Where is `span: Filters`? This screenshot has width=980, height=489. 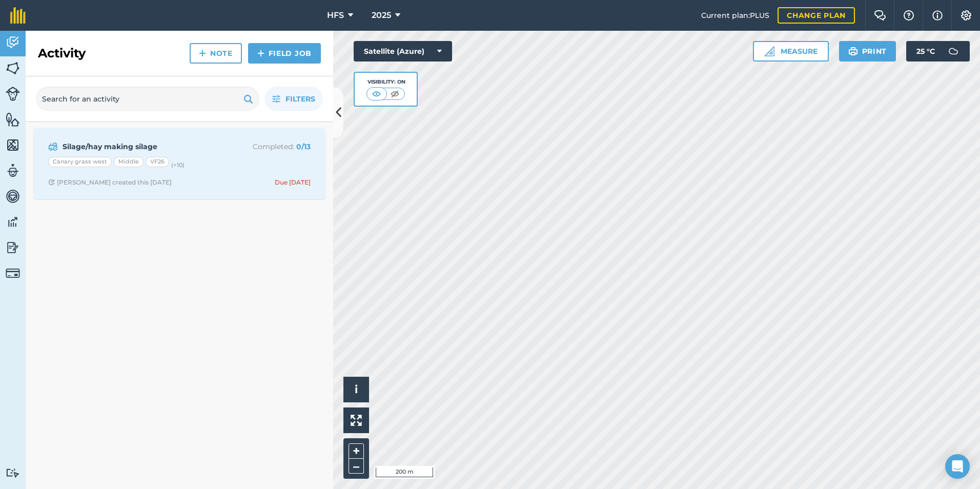 span: Filters is located at coordinates (301, 99).